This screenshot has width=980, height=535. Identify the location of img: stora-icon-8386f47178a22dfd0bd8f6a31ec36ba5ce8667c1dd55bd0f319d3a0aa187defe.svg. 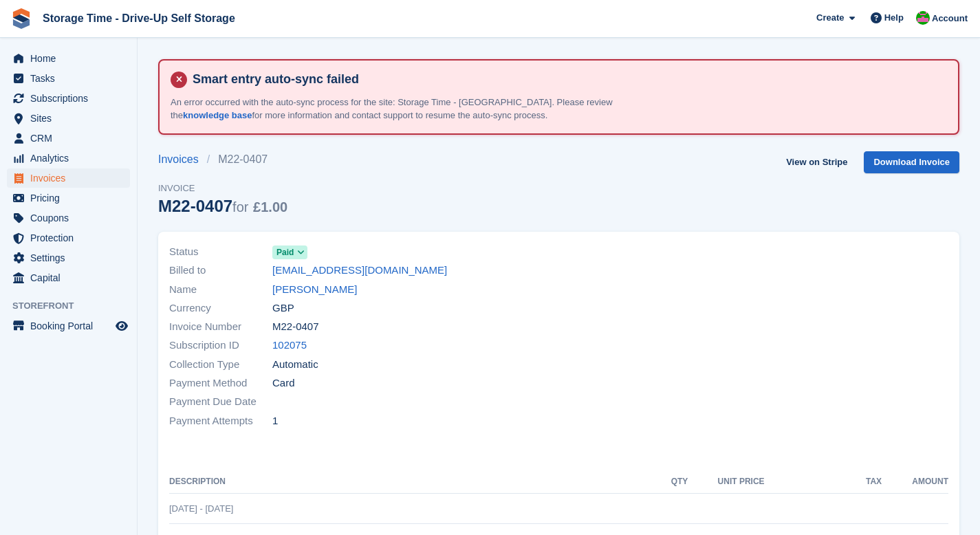
(22, 18).